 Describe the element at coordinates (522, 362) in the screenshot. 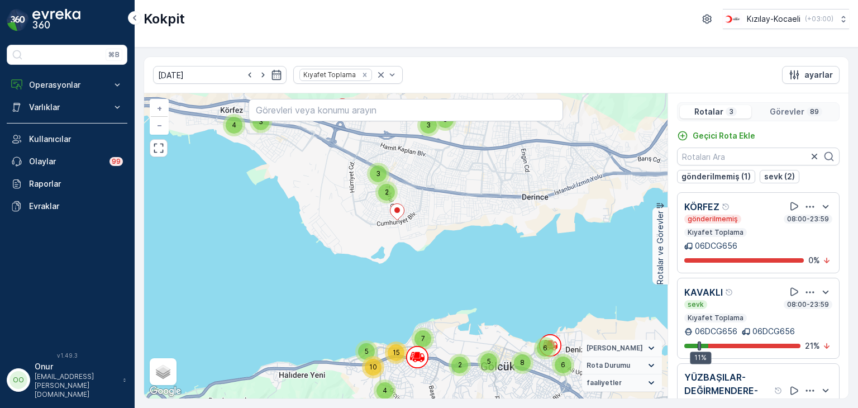

I see `span: 8` at that location.